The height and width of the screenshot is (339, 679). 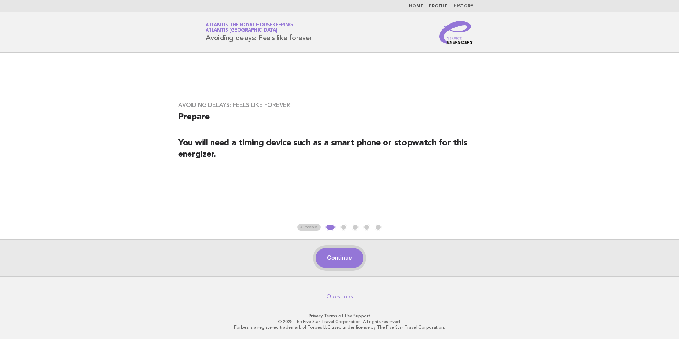 What do you see at coordinates (340, 297) in the screenshot?
I see `a: Questions` at bounding box center [340, 297].